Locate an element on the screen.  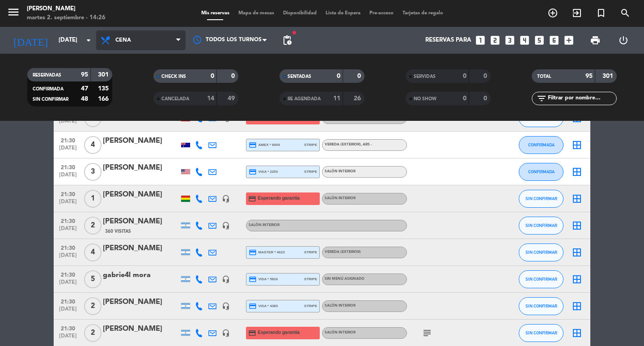
span: SENTADAS is located at coordinates (299, 77).